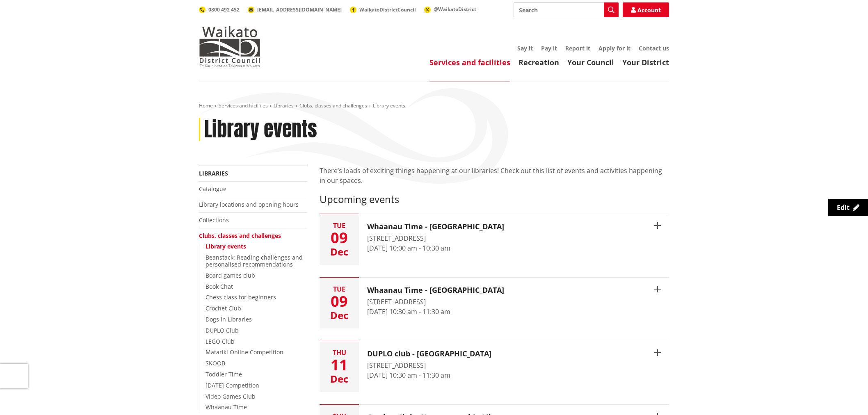  What do you see at coordinates (223, 308) in the screenshot?
I see `a: Crochet Club` at bounding box center [223, 308].